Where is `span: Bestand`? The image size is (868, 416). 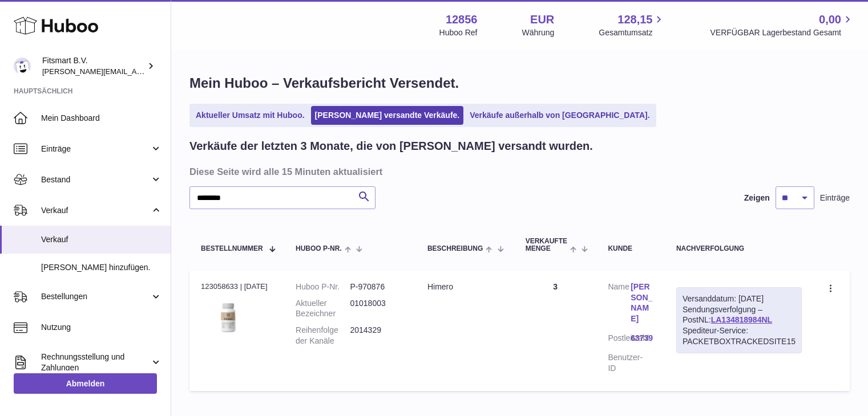
span: Bestand is located at coordinates (95, 180).